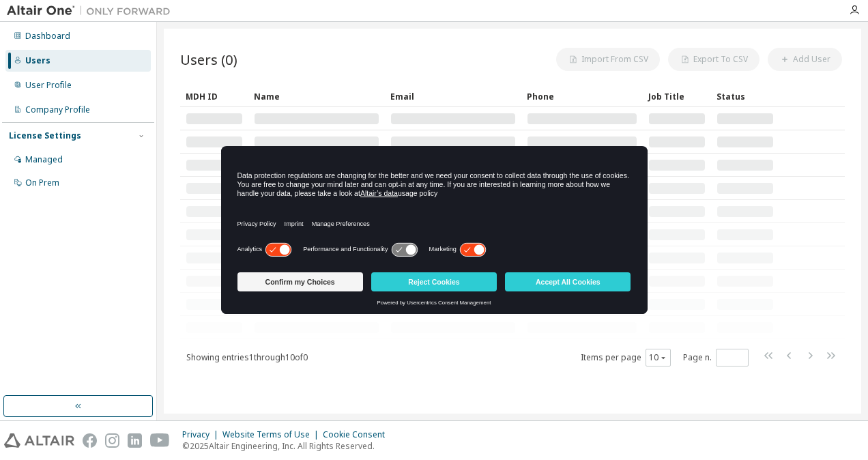 The width and height of the screenshot is (868, 460). What do you see at coordinates (713, 60) in the screenshot?
I see `button: Export To CSV` at bounding box center [713, 60].